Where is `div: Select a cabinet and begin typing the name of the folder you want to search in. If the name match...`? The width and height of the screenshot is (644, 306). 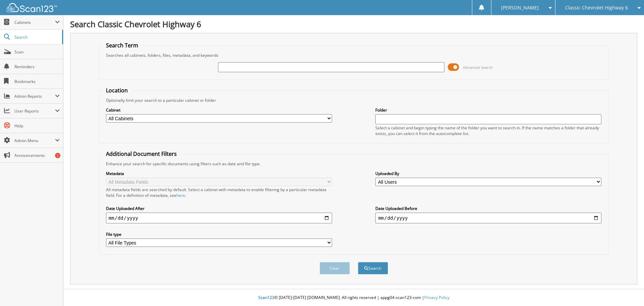
div: Select a cabinet and begin typing the name of the folder you want to search in. If the name match... is located at coordinates (488, 131).